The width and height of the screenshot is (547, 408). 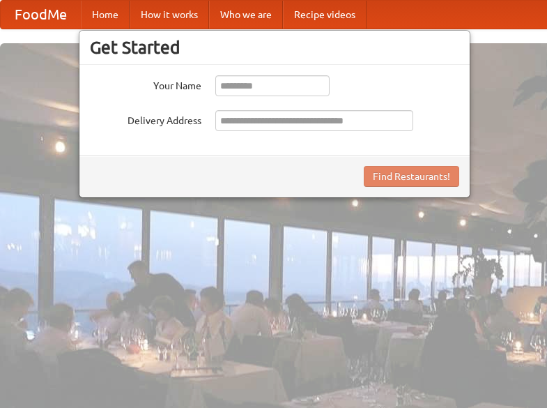 I want to click on h3: Get Started, so click(x=275, y=47).